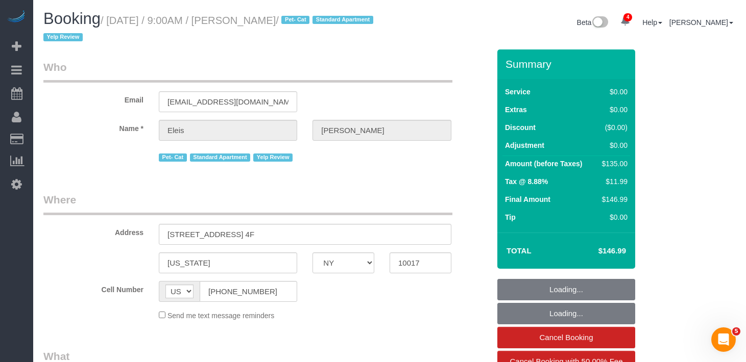 The height and width of the screenshot is (362, 746). I want to click on div: $11.99, so click(612, 182).